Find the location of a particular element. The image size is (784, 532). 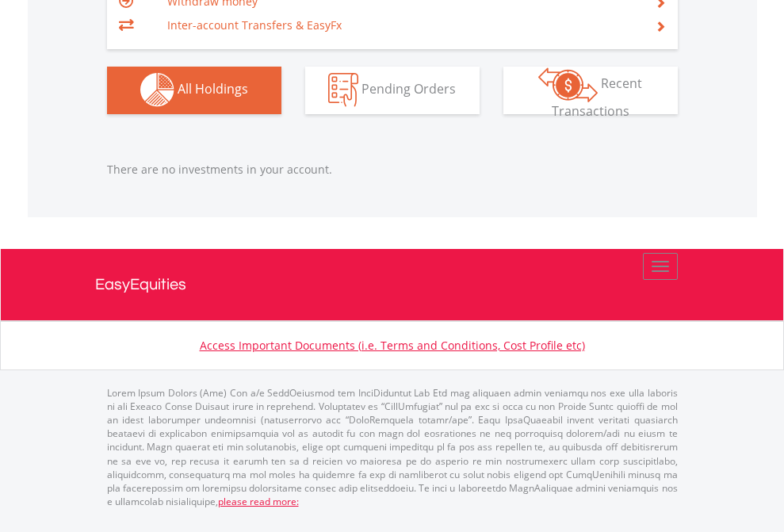

button: Recent Transactions is located at coordinates (590, 90).